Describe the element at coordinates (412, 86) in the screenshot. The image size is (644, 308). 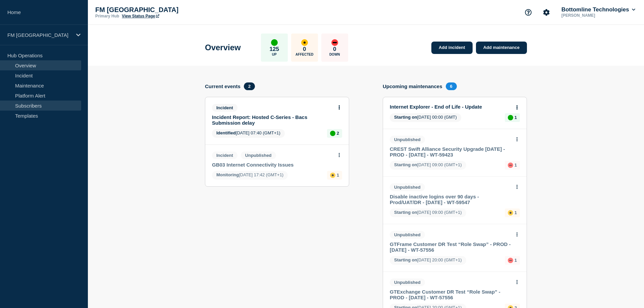
I see `h4: Upcoming maintenances` at that location.